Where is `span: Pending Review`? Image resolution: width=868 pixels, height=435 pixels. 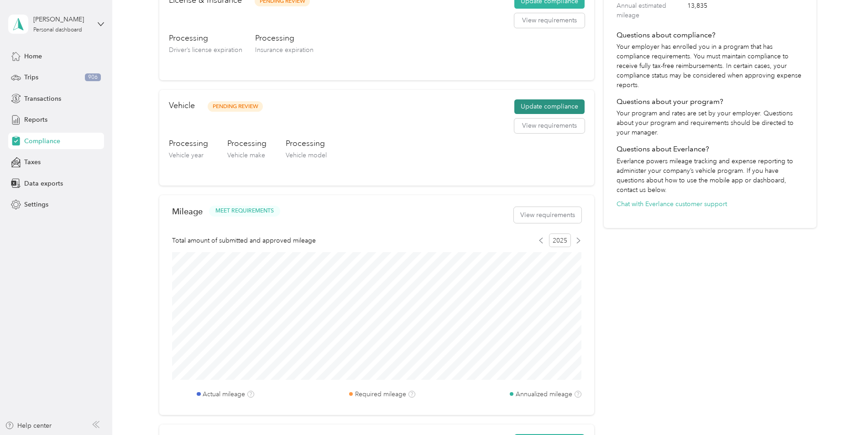 span: Pending Review is located at coordinates (235, 106).